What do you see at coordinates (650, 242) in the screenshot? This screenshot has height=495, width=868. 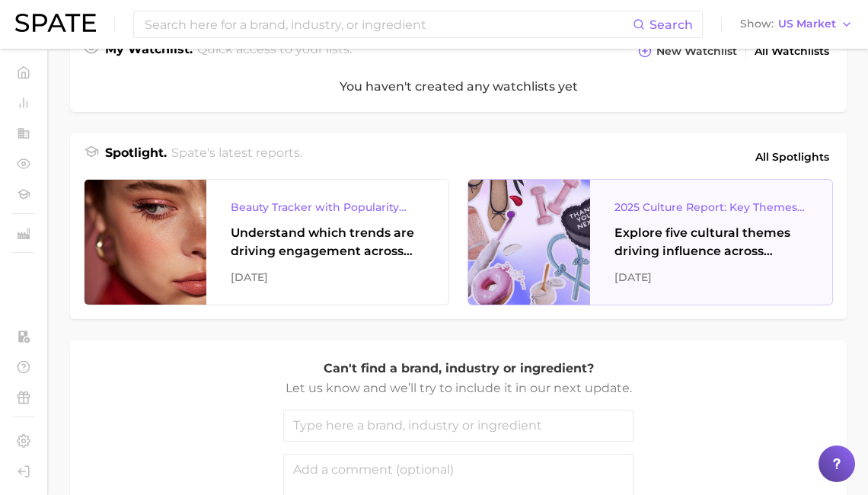 I see `a: 2025 Culture Report: Key Themes That Are Shaping Consumer DemandExplore five cultural themes driv...` at bounding box center [650, 242].